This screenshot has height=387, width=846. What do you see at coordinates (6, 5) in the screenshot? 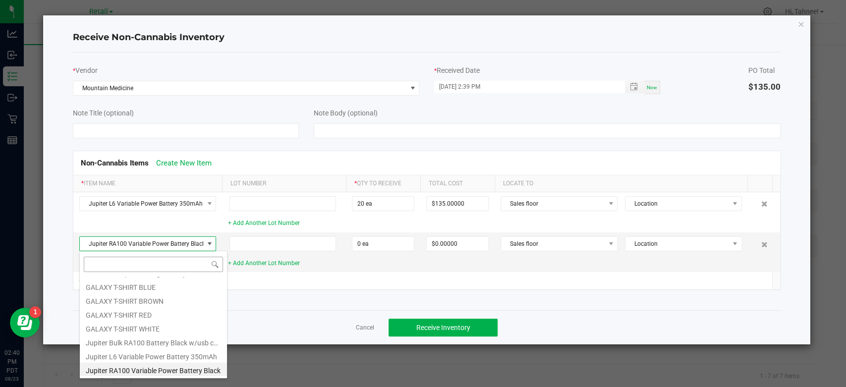
I see `span: 1` at bounding box center [6, 5].